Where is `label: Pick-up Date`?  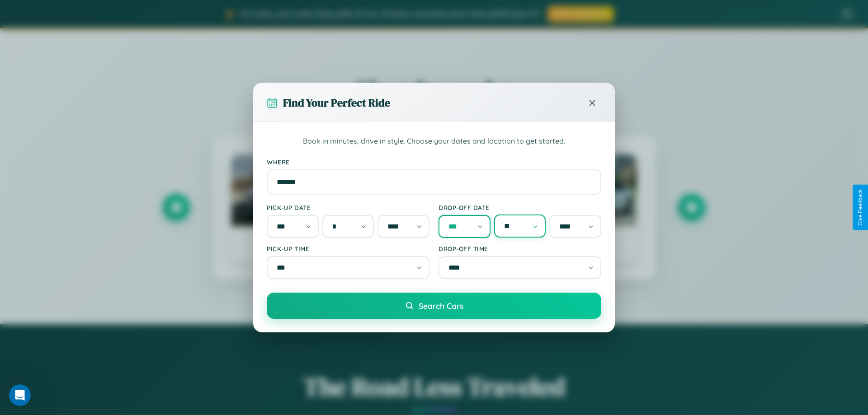 label: Pick-up Date is located at coordinates (348, 208).